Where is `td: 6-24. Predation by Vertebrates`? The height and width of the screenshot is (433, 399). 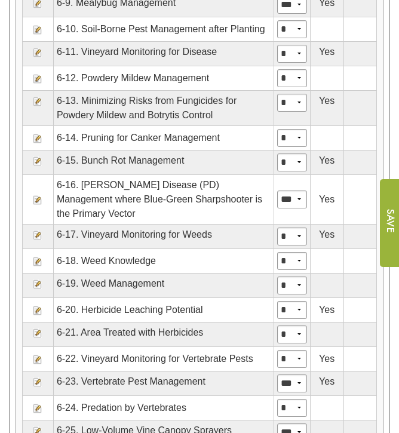
td: 6-24. Predation by Vertebrates is located at coordinates (163, 408).